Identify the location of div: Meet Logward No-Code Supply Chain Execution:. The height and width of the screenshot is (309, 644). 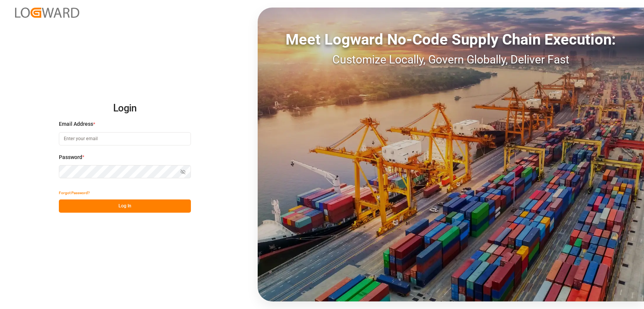
(450, 40).